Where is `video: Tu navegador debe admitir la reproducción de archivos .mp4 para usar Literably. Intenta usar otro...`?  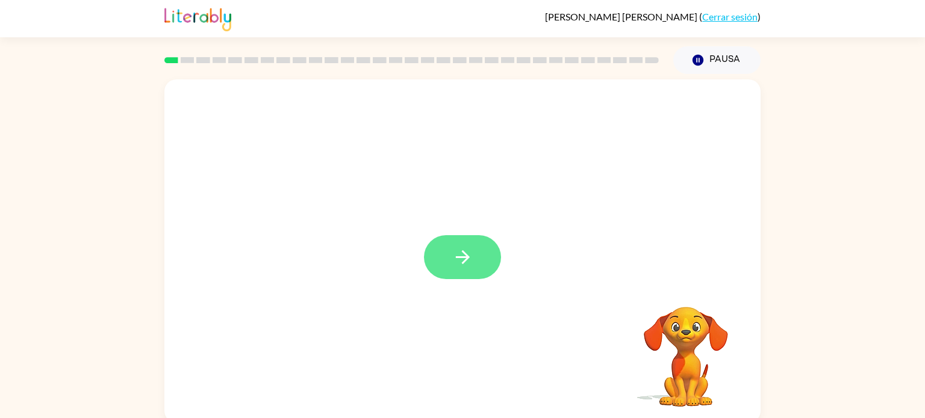 video: Tu navegador debe admitir la reproducción de archivos .mp4 para usar Literably. Intenta usar otro... is located at coordinates (686, 349).